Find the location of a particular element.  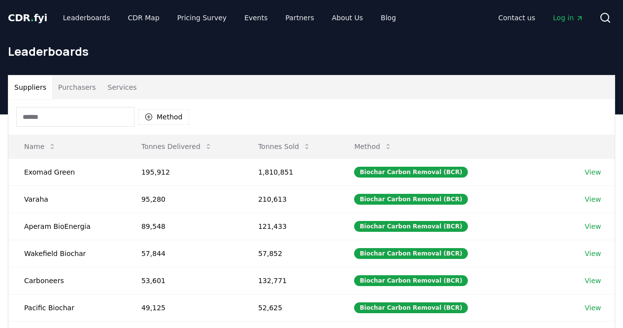

td: 210,613 is located at coordinates (290, 199).